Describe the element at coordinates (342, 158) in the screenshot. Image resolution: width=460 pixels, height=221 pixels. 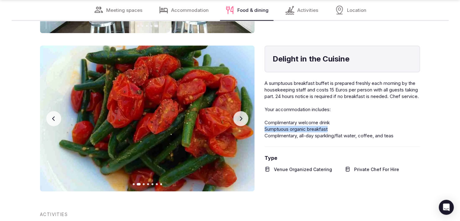
I see `span: Type` at that location.